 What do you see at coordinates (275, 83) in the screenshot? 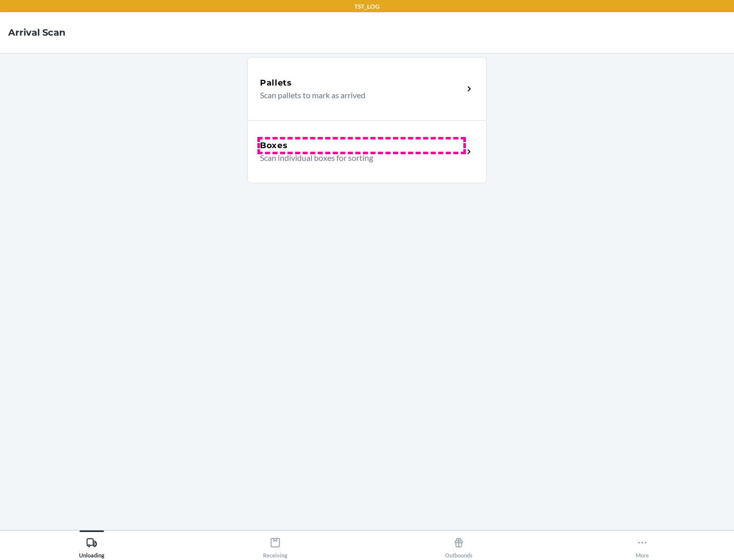
I see `h5: Pallets` at bounding box center [275, 83].